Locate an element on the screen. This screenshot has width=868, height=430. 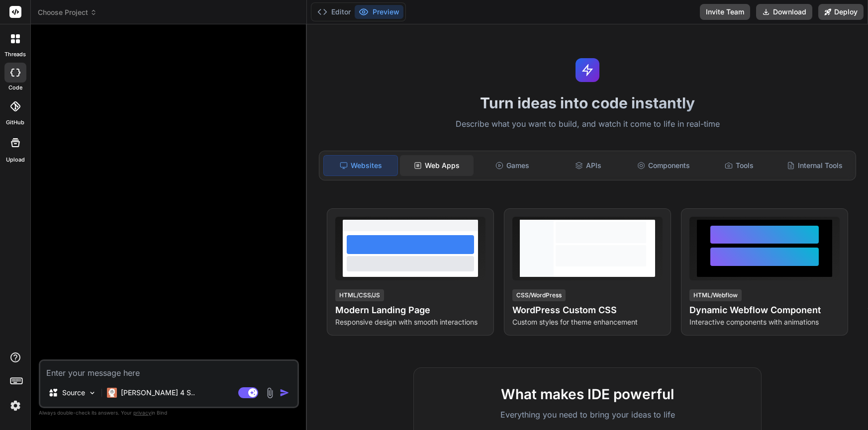
div: HTML/Webflow is located at coordinates (715, 296).